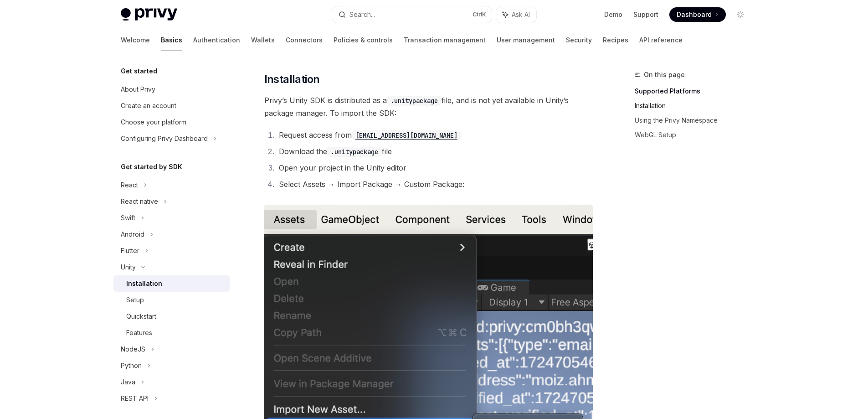 The image size is (868, 419). Describe the element at coordinates (695, 135) in the screenshot. I see `a: WebGL Setup` at that location.